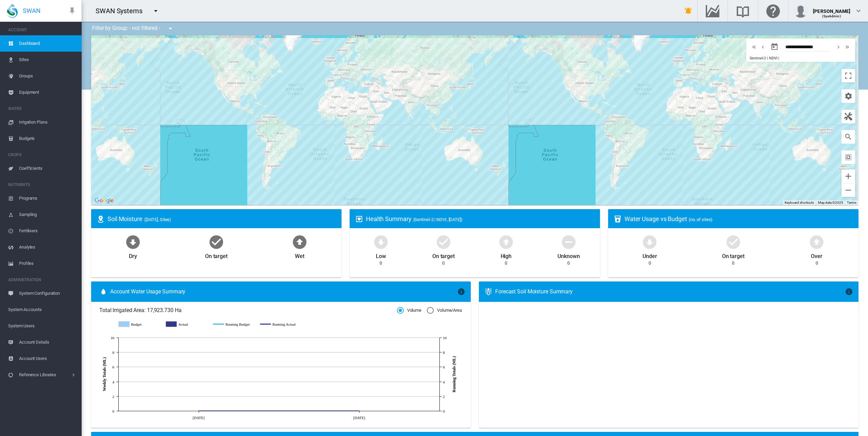 The width and height of the screenshot is (868, 436). Describe the element at coordinates (122, 11) in the screenshot. I see `div: SWAN Systems` at that location.